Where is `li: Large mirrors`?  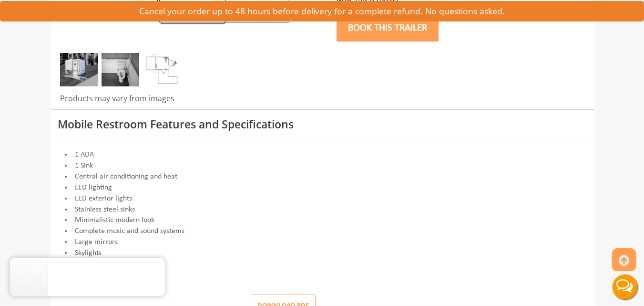 li: Large mirrors is located at coordinates (322, 242).